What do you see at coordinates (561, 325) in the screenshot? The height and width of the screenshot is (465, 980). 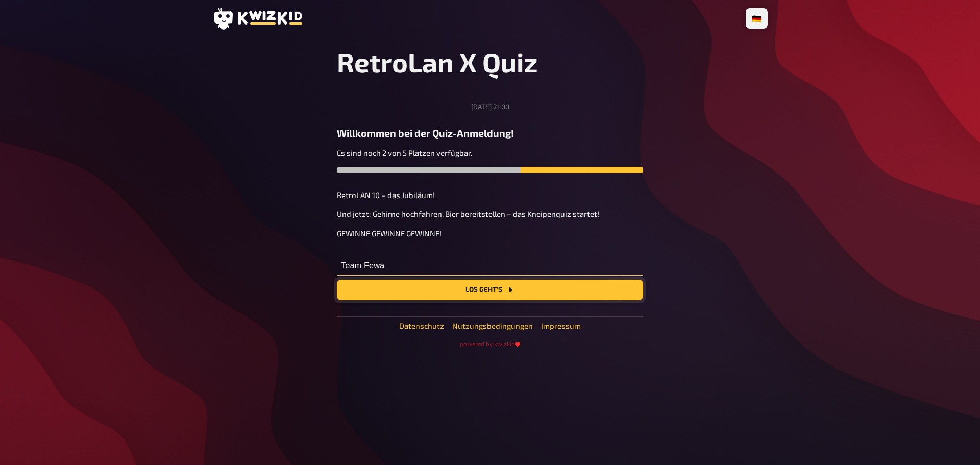 I see `a: Impressum` at bounding box center [561, 325].